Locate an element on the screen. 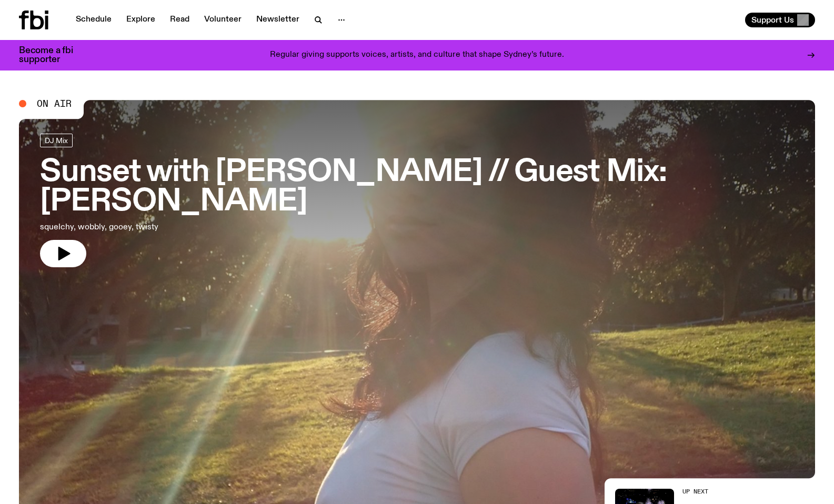 The width and height of the screenshot is (834, 504). span: DJ Mix is located at coordinates (57, 140).